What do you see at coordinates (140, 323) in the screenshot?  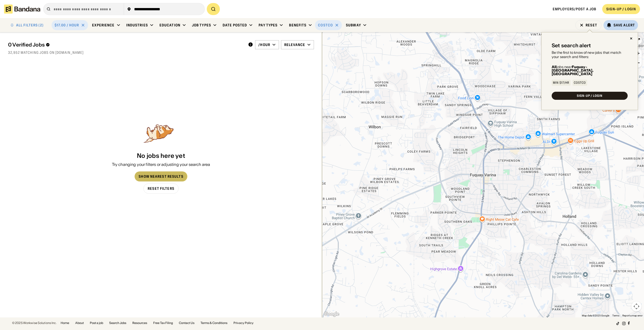 I see `a: Resources` at bounding box center [140, 323].